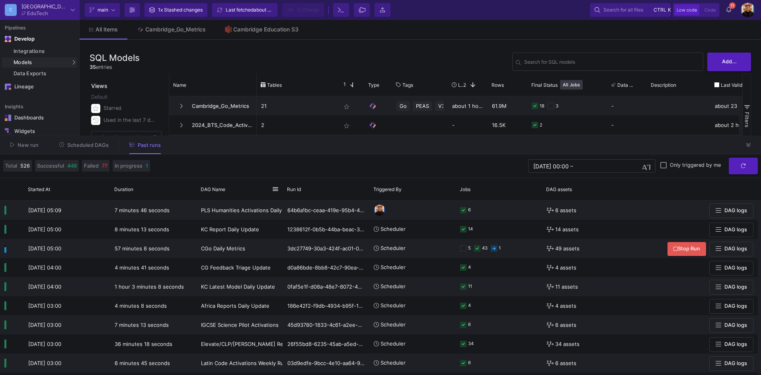 This screenshot has width=761, height=375. Describe the element at coordinates (326, 363) in the screenshot. I see `div: 03d9edfe-9bcc-4e10-aa64-9b9b85bc2edc` at that location.